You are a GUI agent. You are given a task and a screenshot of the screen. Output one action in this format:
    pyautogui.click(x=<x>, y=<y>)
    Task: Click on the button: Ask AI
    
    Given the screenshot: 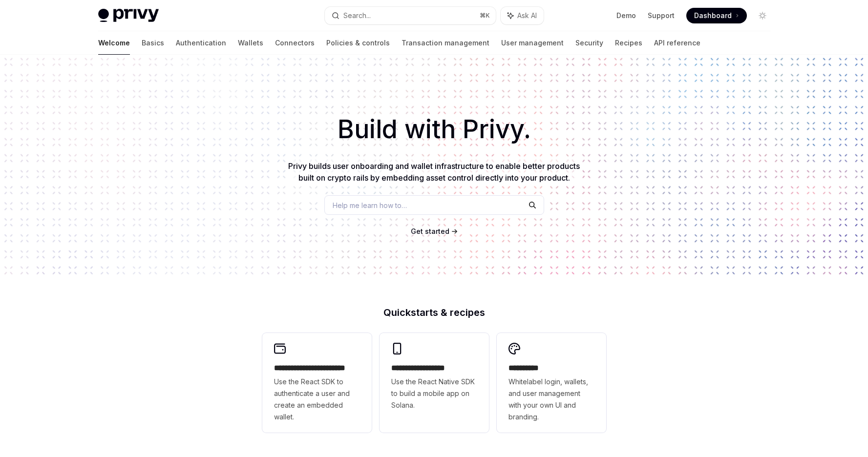 What is the action you would take?
    pyautogui.click(x=523, y=15)
    